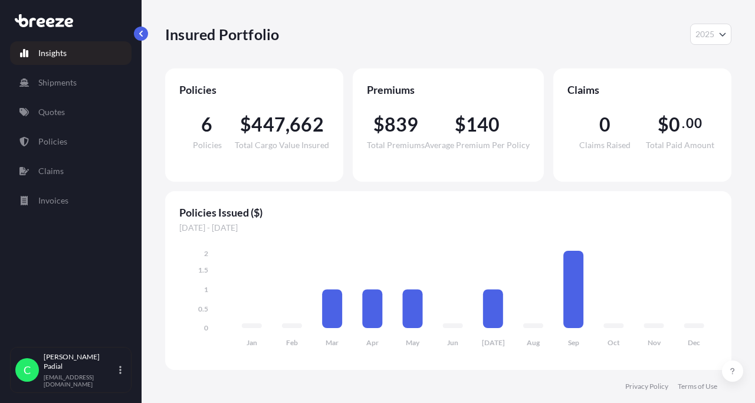 The height and width of the screenshot is (403, 755). What do you see at coordinates (51, 171) in the screenshot?
I see `p: Claims` at bounding box center [51, 171].